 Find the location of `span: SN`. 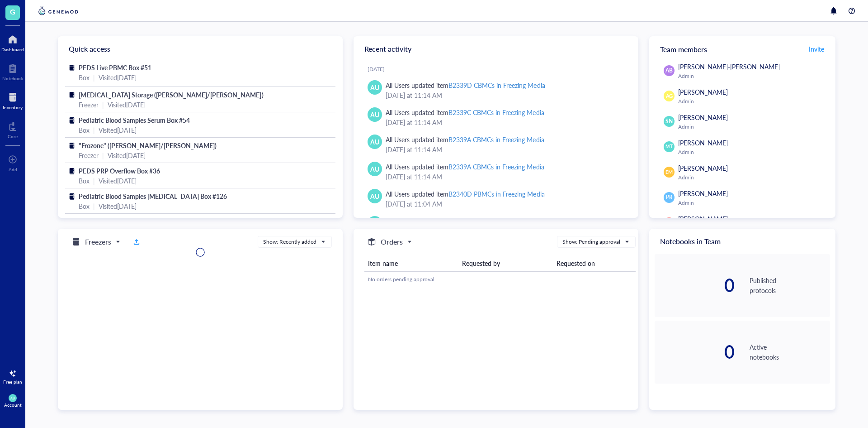

span: SN is located at coordinates (669, 121).